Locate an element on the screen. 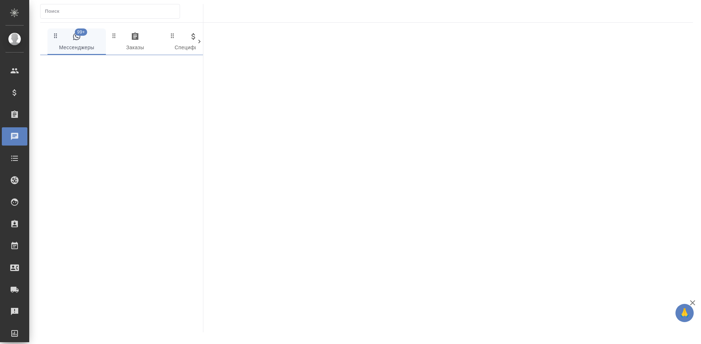 The height and width of the screenshot is (344, 701). span: Спецификации is located at coordinates (194, 42).